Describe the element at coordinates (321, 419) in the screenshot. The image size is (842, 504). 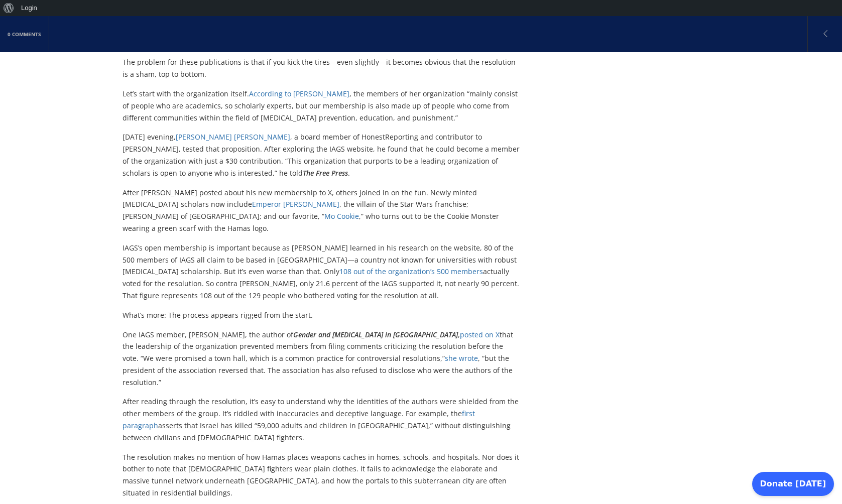
I see `p: After reading through the resolution, it’s easy to understand why the identities of the authors w...` at that location.